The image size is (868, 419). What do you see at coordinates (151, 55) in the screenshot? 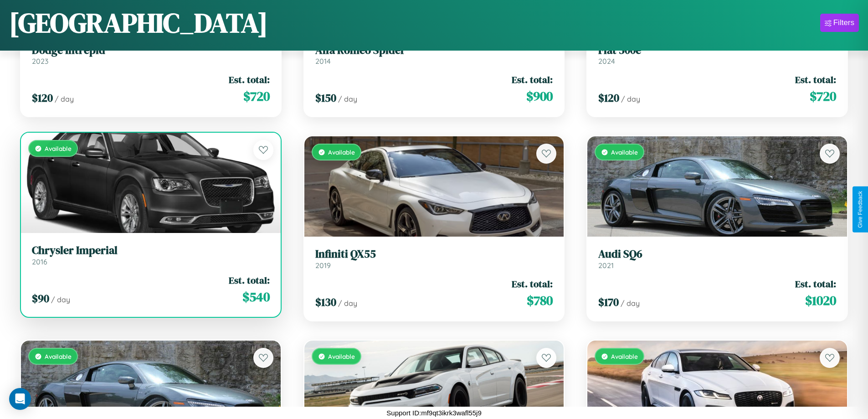
I see `a: Dodge Intrepid2023` at bounding box center [151, 55].